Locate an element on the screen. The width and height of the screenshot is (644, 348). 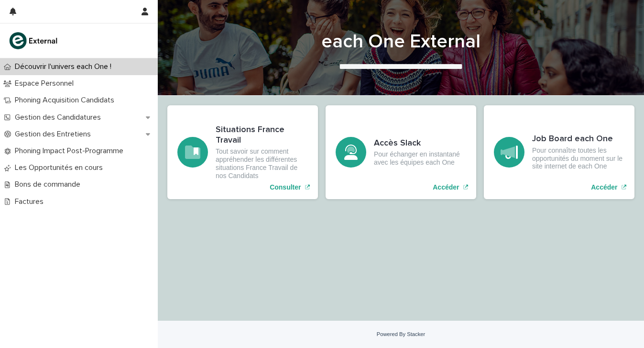
p: Consulter is located at coordinates (285, 187).